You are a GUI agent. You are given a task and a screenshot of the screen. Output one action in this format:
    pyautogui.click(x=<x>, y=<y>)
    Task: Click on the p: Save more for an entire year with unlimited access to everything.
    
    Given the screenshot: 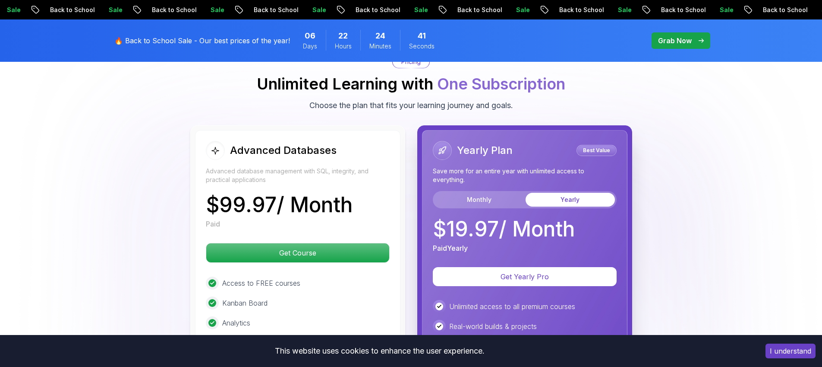 What is the action you would take?
    pyautogui.click(x=525, y=175)
    